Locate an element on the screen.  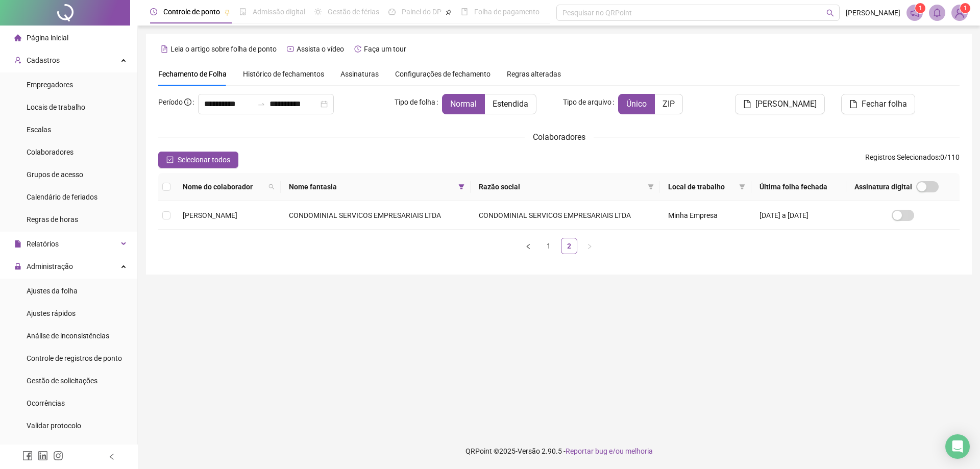
span: right is located at coordinates (589, 247).